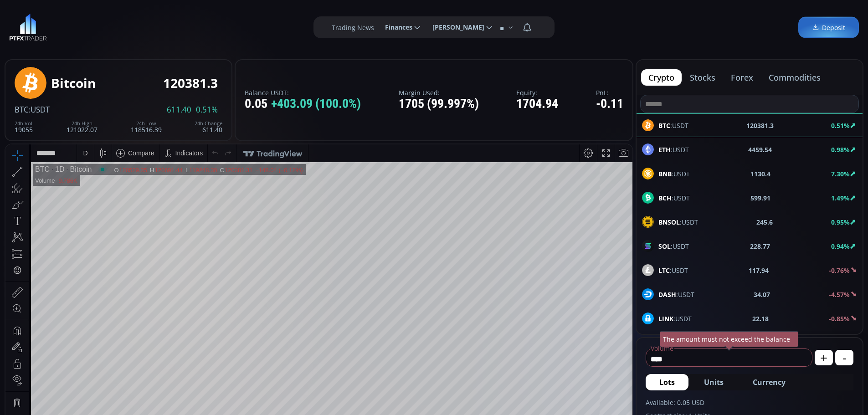 This screenshot has width=868, height=415. What do you see at coordinates (544, 403) in the screenshot?
I see `button: 14:31:33 (UTC)` at bounding box center [544, 403].